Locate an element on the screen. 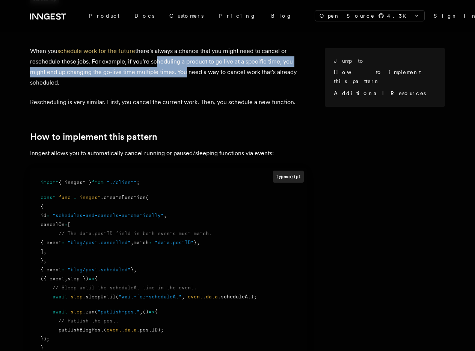 This screenshot has width=475, height=351. span: "schedules-and-cancels-automatically" is located at coordinates (108, 215).